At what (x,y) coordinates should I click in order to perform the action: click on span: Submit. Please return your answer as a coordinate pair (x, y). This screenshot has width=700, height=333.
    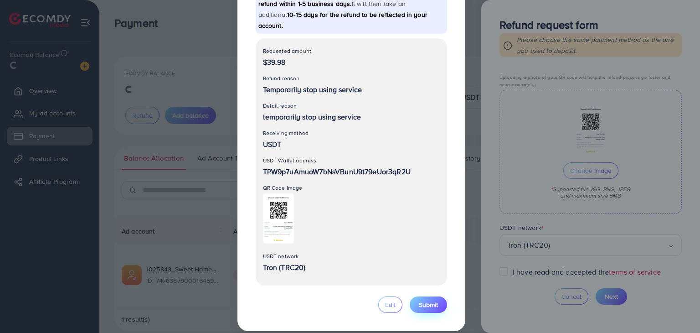
    Looking at the image, I should click on (428, 304).